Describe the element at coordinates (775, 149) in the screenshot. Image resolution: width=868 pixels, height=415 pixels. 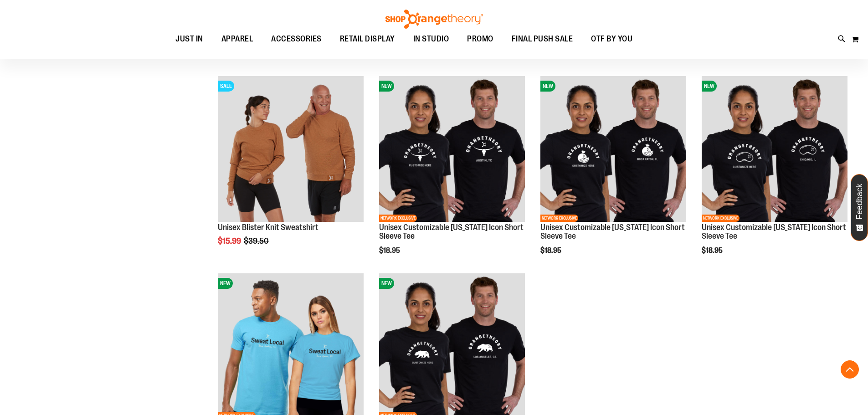
I see `img: OTF City Unisex Illinois Icon SS Tee Black` at that location.